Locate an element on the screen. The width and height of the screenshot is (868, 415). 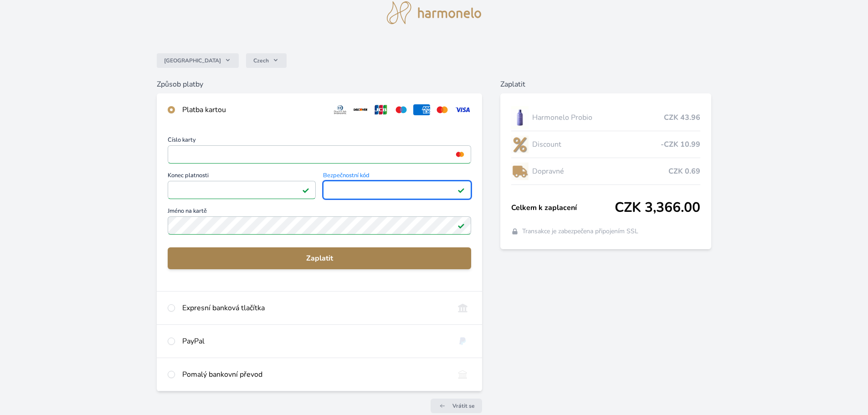
span: CZK 3,366.00 is located at coordinates (657, 207).